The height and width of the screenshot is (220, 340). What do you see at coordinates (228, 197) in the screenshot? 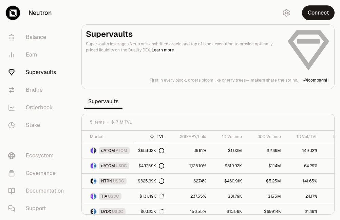
I see `a: $31.79K` at bounding box center [228, 197].